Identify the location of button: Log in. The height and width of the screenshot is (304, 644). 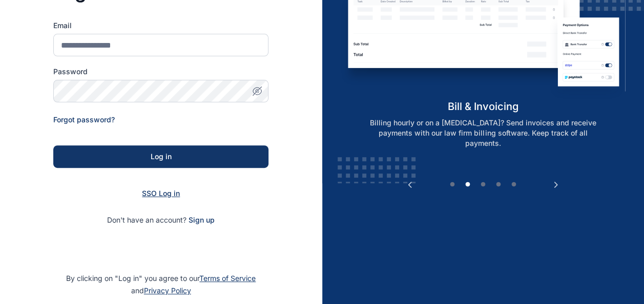
(161, 157).